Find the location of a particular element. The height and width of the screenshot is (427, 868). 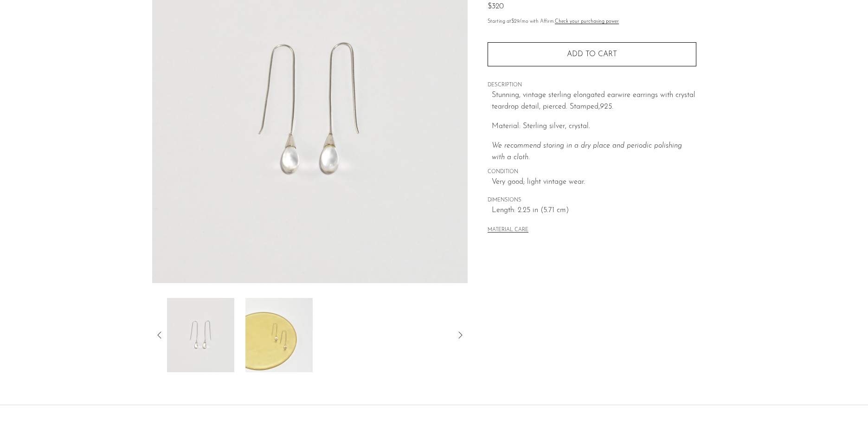

p: Material: Sterling silver, crystal. is located at coordinates (594, 127).